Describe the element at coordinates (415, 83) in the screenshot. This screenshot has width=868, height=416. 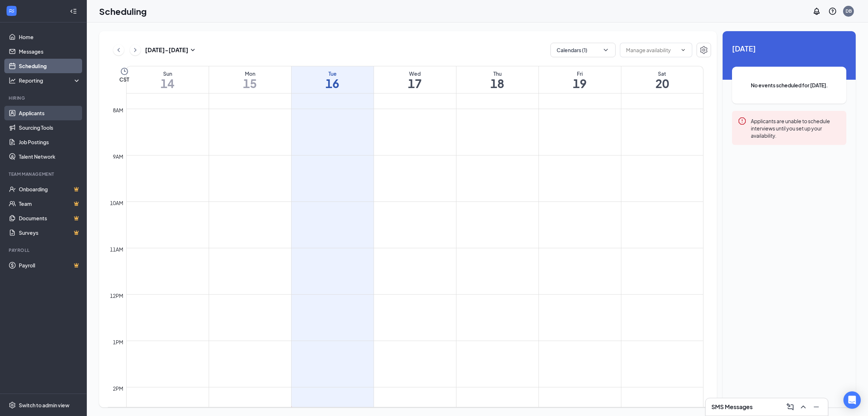
I see `h1: 17` at that location.